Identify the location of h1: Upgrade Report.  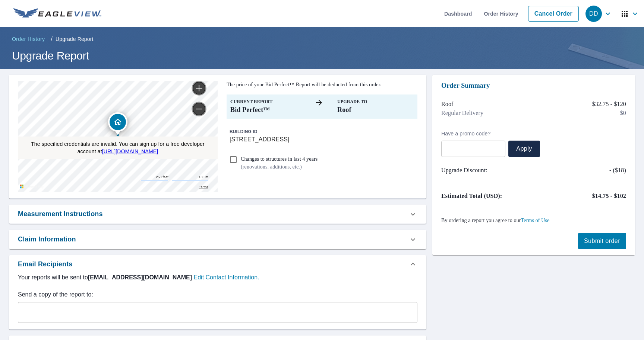
(322, 56).